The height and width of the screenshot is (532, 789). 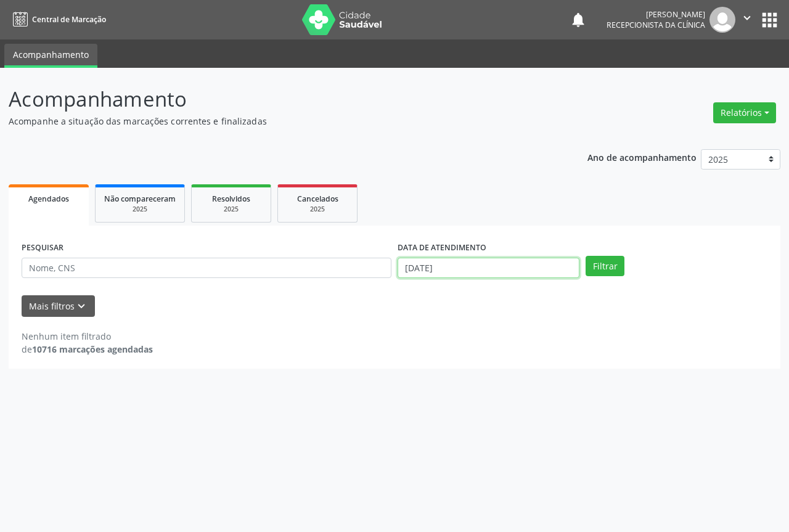 I want to click on img: img, so click(x=722, y=20).